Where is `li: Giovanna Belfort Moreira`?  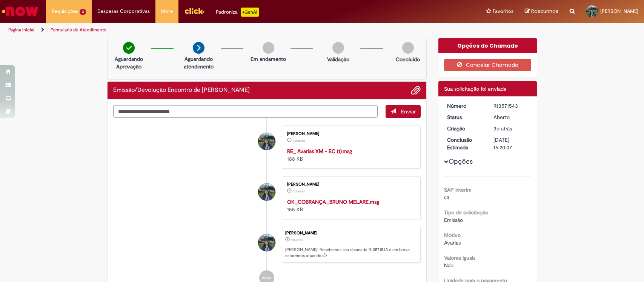 li: Giovanna Belfort Moreira is located at coordinates (267, 245).